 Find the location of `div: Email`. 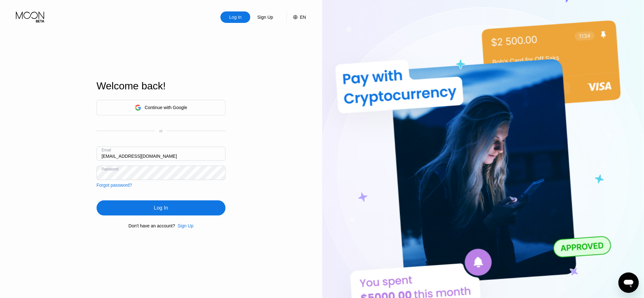

div: Email is located at coordinates (107, 150).